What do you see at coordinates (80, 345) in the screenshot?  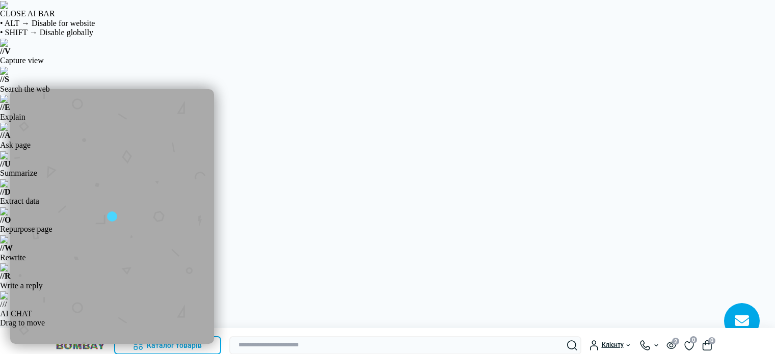 I see `img: BOMBAY` at bounding box center [80, 345].